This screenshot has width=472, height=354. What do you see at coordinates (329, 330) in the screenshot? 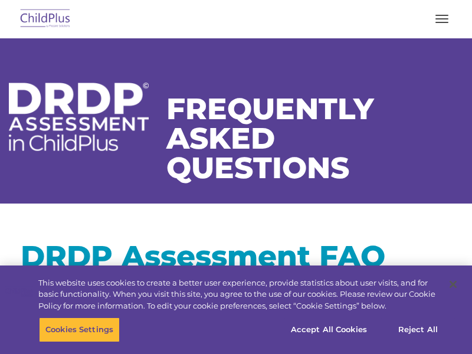
I see `button: Accept All Cookies` at bounding box center [329, 330].